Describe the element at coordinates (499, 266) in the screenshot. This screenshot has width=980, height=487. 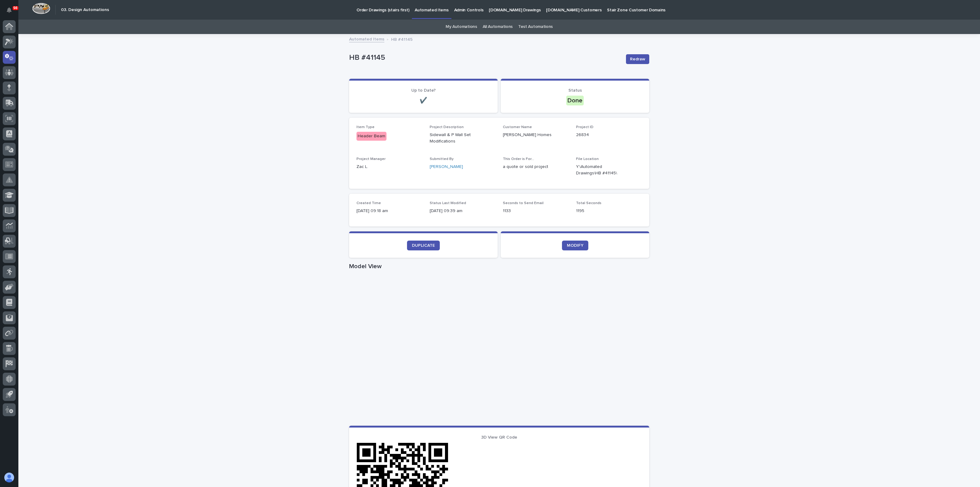
I see `h1: Model View` at that location.